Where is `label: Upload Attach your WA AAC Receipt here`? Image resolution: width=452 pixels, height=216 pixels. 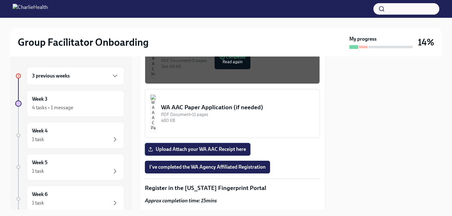
label: Upload Attach your WA AAC Receipt here is located at coordinates (198, 149).